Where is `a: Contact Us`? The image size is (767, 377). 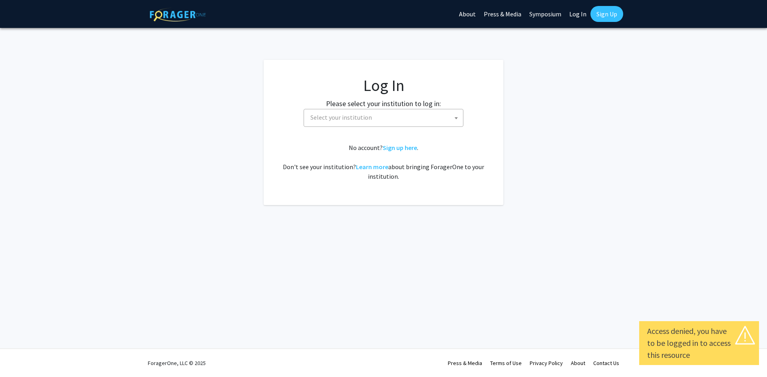
a: Contact Us is located at coordinates (606, 363).